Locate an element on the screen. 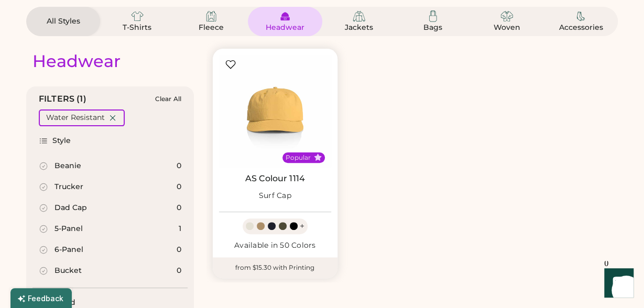 This screenshot has height=308, width=644. img: Bags Icon is located at coordinates (433, 16).